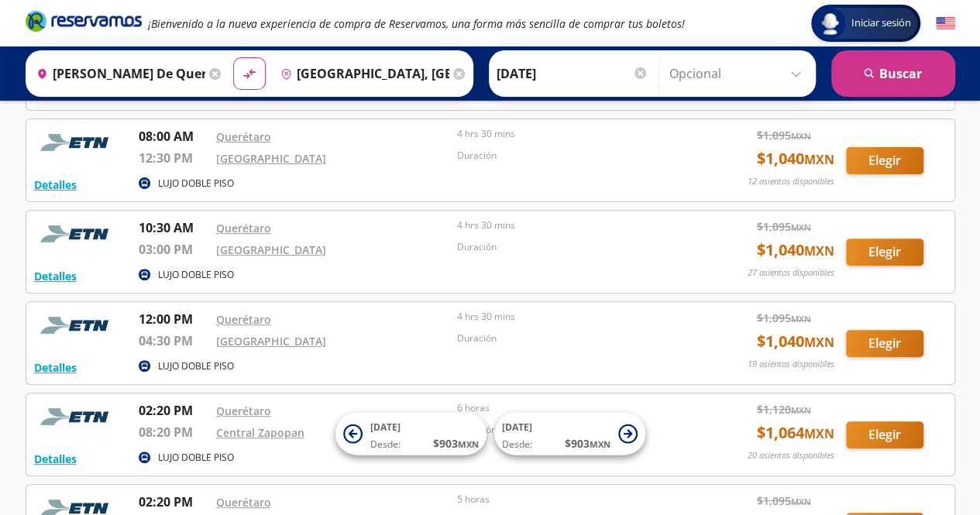 The height and width of the screenshot is (515, 980). What do you see at coordinates (173, 136) in the screenshot?
I see `p: 08:00 AM` at bounding box center [173, 136].